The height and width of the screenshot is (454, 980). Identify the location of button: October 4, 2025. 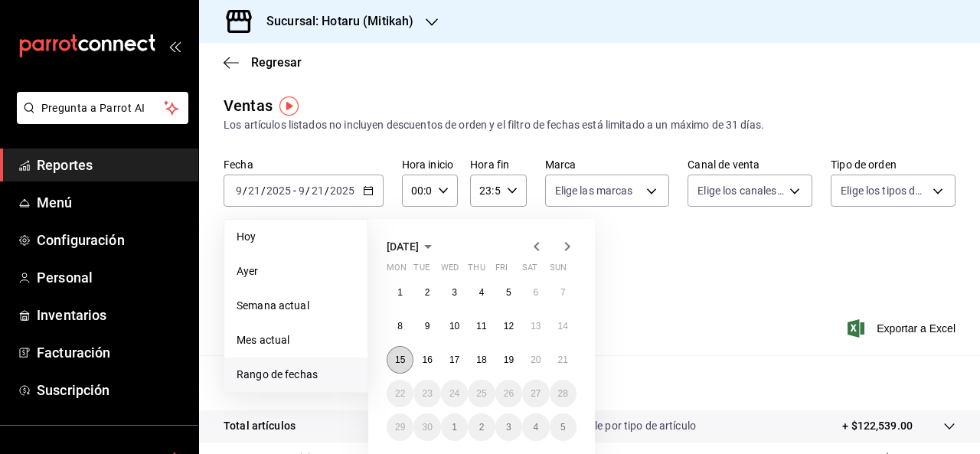
(535, 428).